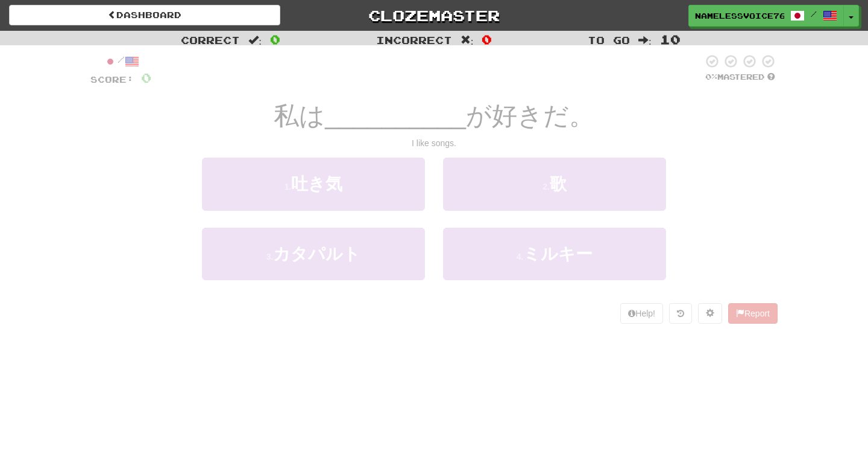 The image size is (868, 459). What do you see at coordinates (316, 183) in the screenshot?
I see `span: 吐き気` at bounding box center [316, 183].